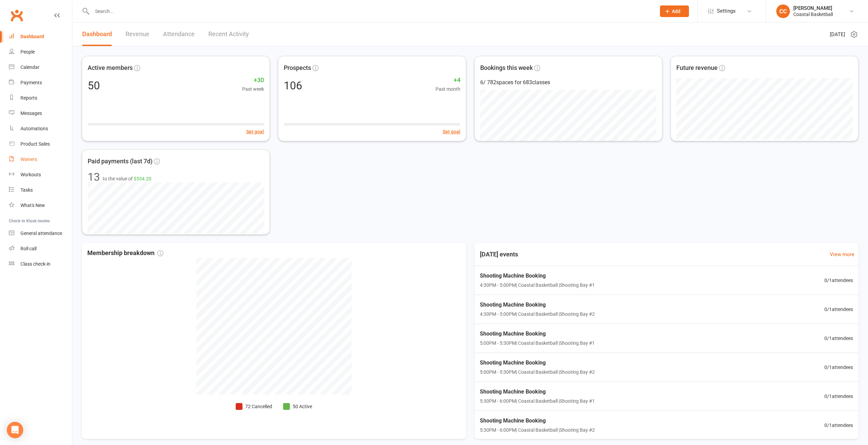  Describe the element at coordinates (40, 113) in the screenshot. I see `a: Messages` at that location.